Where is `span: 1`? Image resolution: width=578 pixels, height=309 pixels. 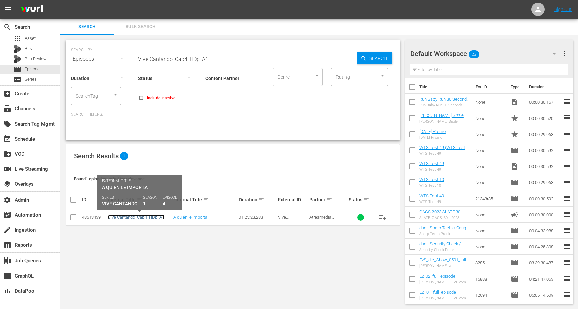 span: 1 is located at coordinates (124, 156).